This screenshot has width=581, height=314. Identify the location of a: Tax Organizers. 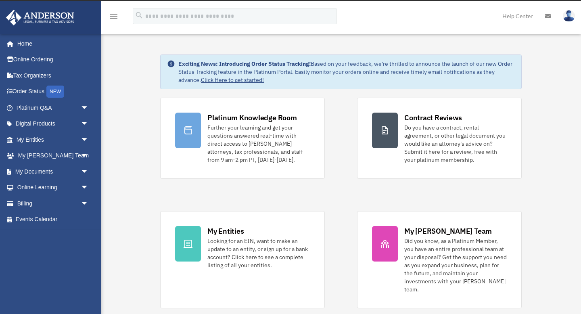
(53, 75).